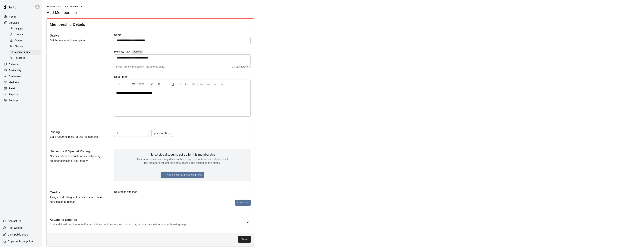 This screenshot has width=644, height=247. What do you see at coordinates (21, 70) in the screenshot?
I see `a: Availability` at bounding box center [21, 70].